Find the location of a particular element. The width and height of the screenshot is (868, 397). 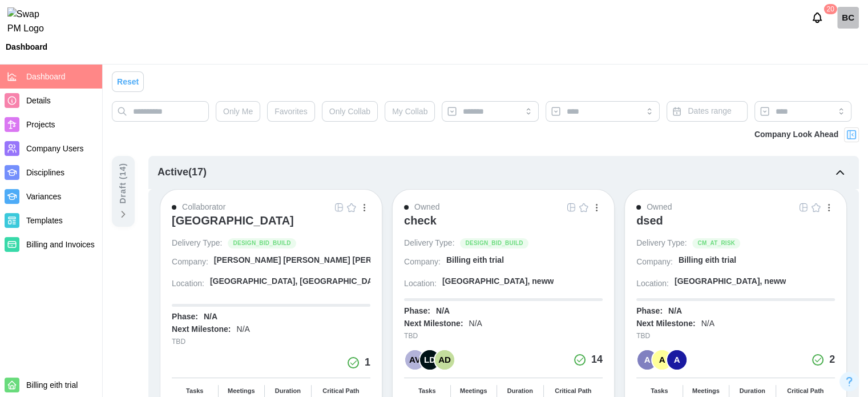

div: BC is located at coordinates (849, 18).